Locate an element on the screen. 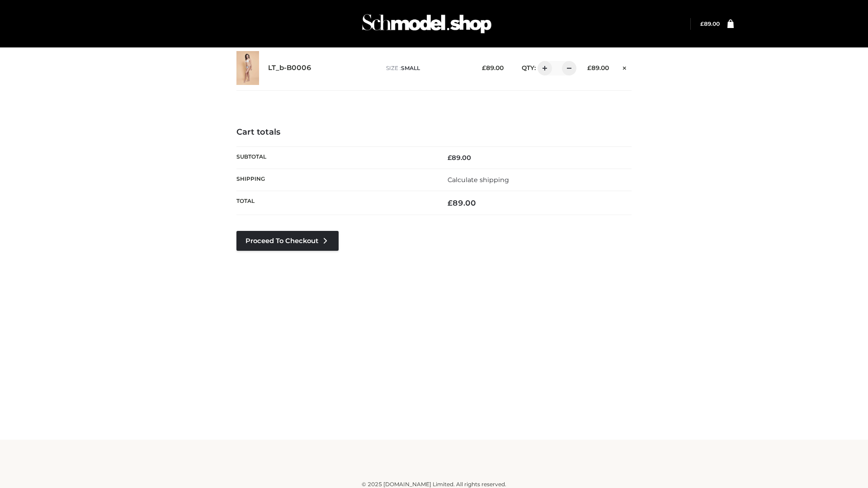  a: Proceed to Checkout is located at coordinates (287, 241).